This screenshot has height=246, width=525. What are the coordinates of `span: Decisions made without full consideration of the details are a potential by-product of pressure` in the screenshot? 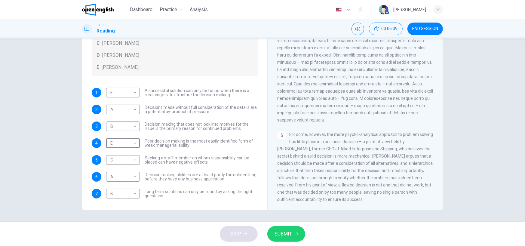 It's located at (201, 109).